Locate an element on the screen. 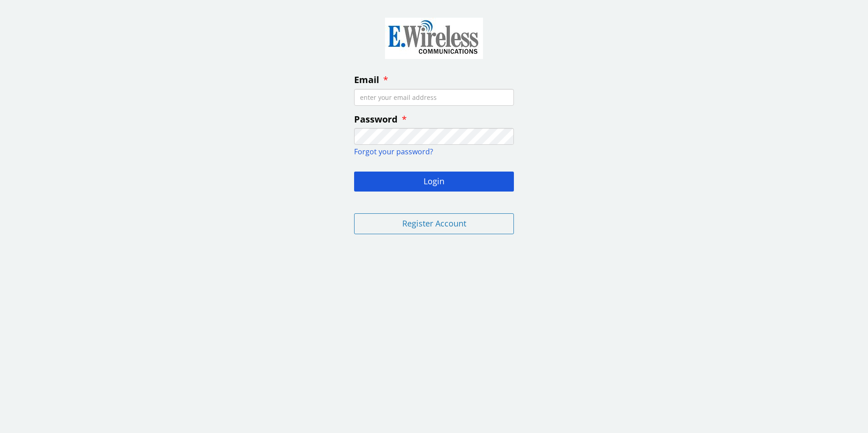 The width and height of the screenshot is (868, 433). span: Email is located at coordinates (366, 80).